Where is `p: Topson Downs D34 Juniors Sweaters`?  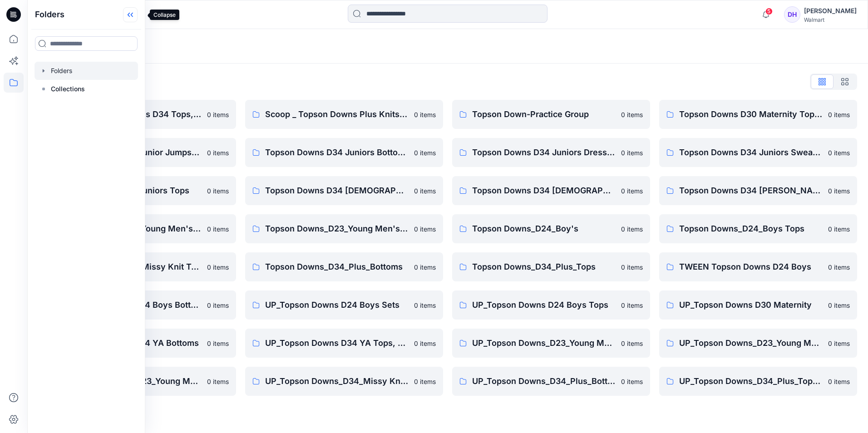 p: Topson Downs D34 Juniors Sweaters is located at coordinates (750, 153).